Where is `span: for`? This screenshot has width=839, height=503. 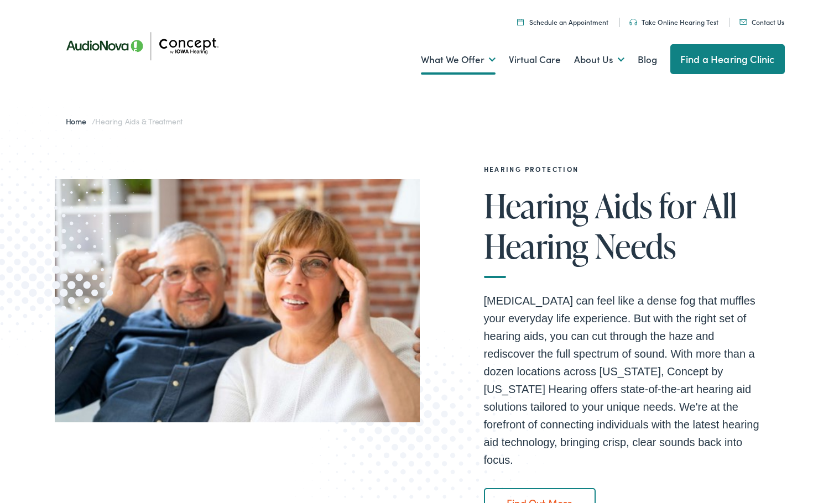 span: for is located at coordinates (677, 206).